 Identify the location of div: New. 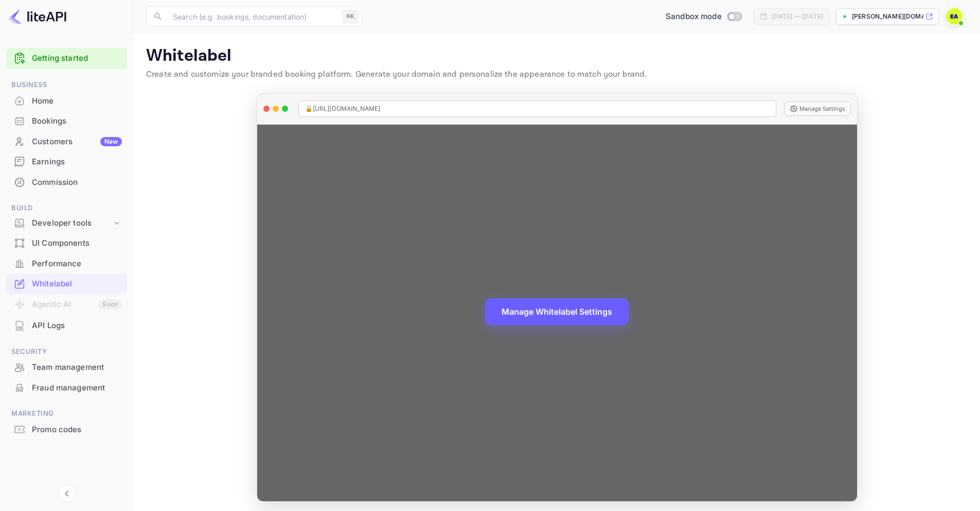
(111, 142).